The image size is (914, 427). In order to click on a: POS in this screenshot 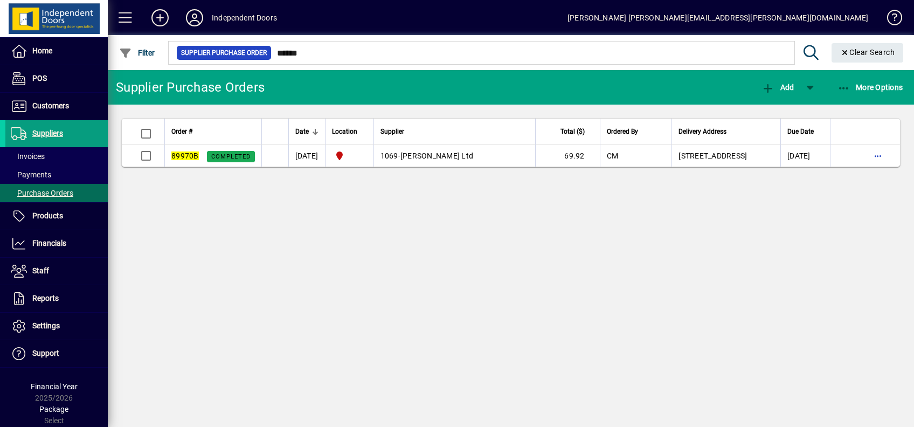, I will do `click(57, 79)`.